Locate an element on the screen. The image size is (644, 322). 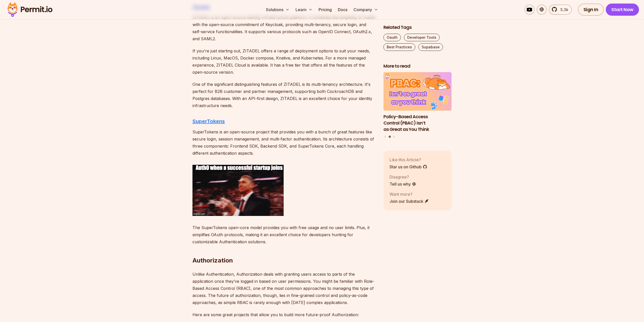
p: Here are some great projects that allow you to build more future-proof Authorization: is located at coordinates (284, 315).